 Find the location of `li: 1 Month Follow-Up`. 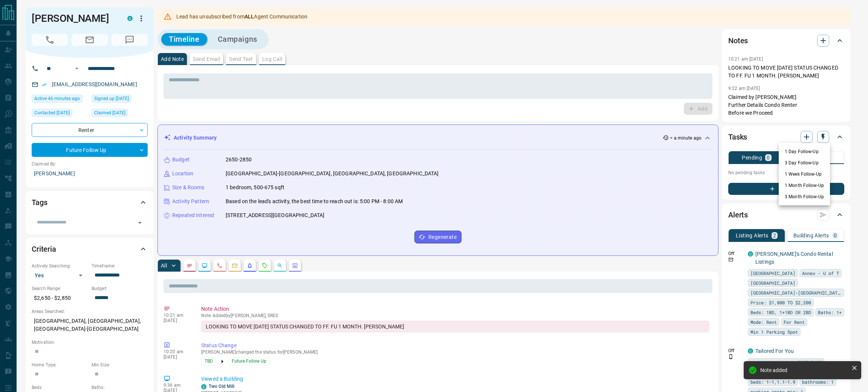

li: 1 Month Follow-Up is located at coordinates (804, 186).